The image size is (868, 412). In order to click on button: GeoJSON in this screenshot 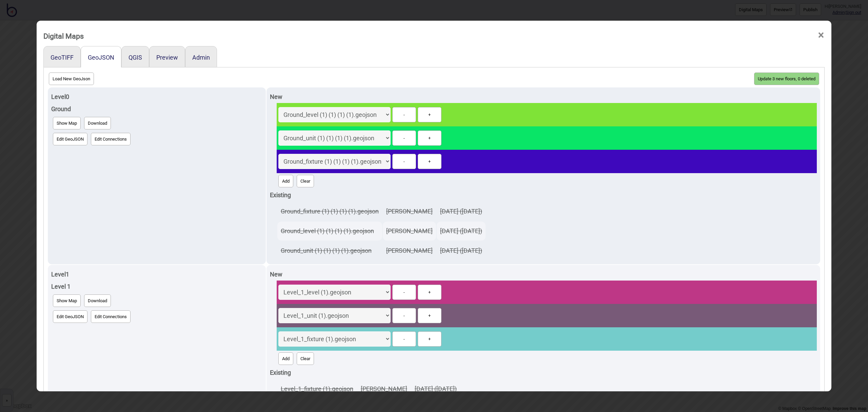, I will do `click(101, 57)`.